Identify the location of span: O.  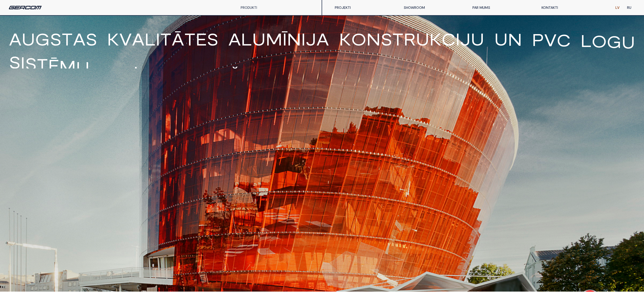
(221, 75).